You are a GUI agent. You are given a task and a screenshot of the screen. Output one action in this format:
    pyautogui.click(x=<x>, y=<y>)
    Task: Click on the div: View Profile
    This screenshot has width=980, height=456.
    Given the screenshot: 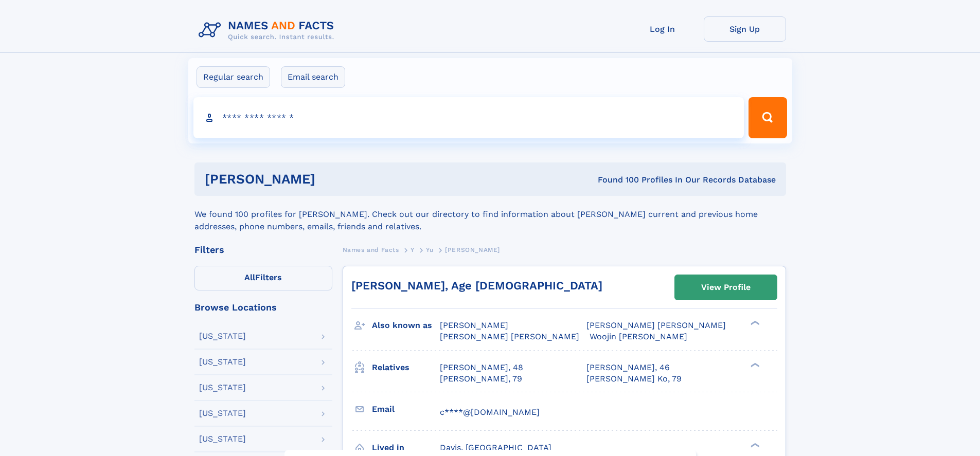 What is the action you would take?
    pyautogui.click(x=726, y=288)
    